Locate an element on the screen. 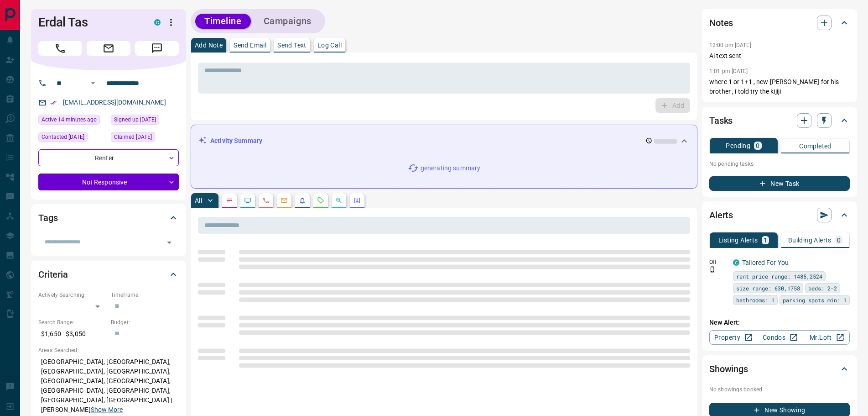  p: Activity Summary is located at coordinates (237, 140).